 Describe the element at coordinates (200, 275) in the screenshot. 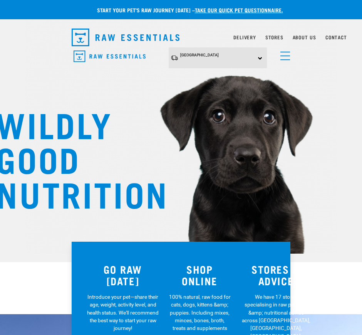

I see `h3: SHOP ONLINE` at that location.